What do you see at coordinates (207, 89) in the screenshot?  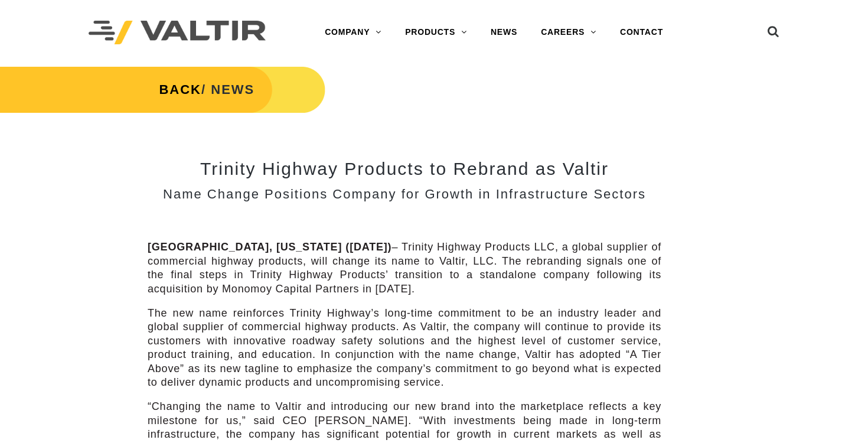 I see `strong: / NEWS` at bounding box center [207, 89].